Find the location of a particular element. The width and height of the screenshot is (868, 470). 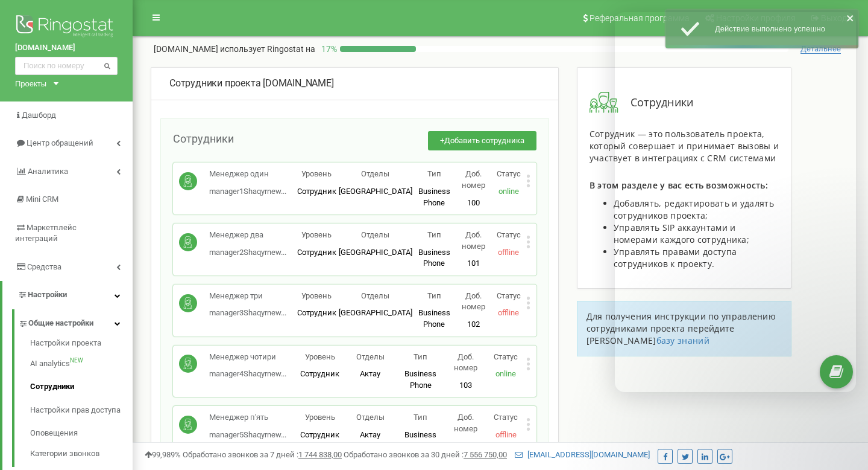

p: 17 % is located at coordinates (327, 49).